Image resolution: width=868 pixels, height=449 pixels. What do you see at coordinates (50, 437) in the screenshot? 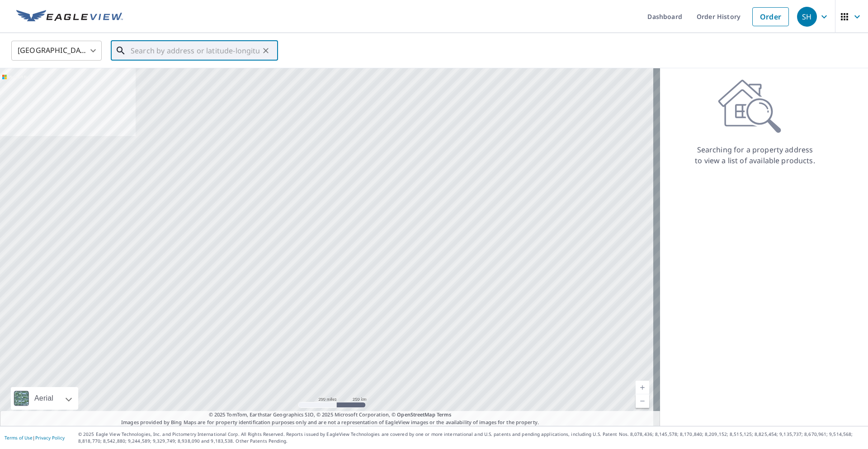
I see `a: Privacy Policy` at bounding box center [50, 437].